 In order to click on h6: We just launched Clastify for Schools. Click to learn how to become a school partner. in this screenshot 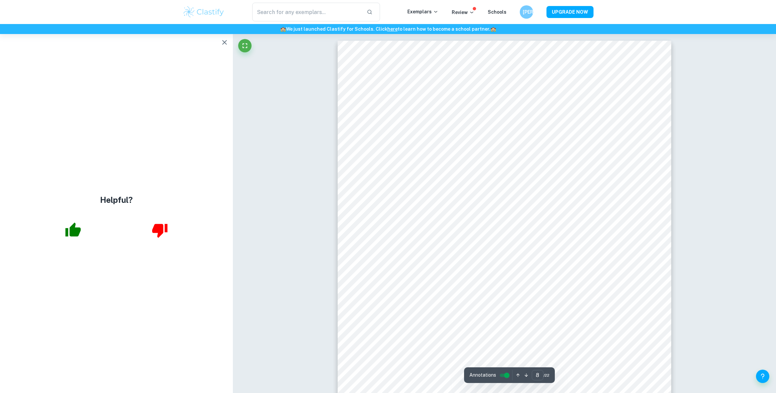, I will do `click(388, 29)`.